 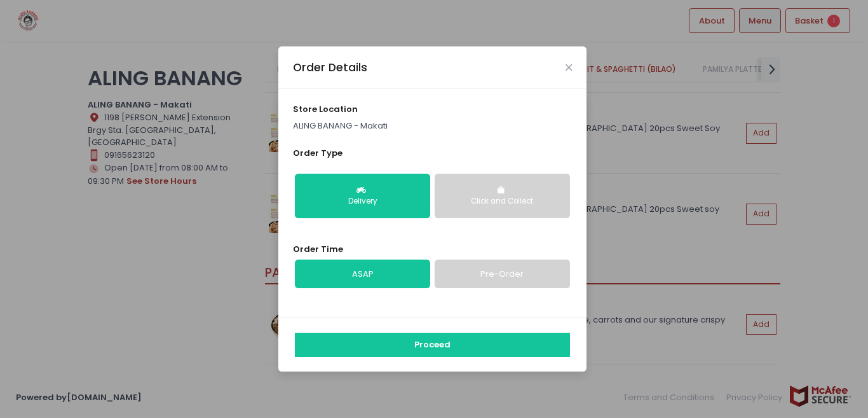 What do you see at coordinates (325, 109) in the screenshot?
I see `span: store location` at bounding box center [325, 109].